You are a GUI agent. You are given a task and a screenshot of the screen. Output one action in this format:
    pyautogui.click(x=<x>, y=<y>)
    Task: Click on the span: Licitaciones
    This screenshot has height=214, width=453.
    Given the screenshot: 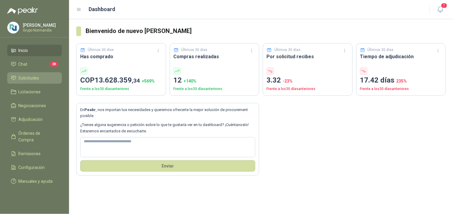 What is the action you would take?
    pyautogui.click(x=30, y=92)
    